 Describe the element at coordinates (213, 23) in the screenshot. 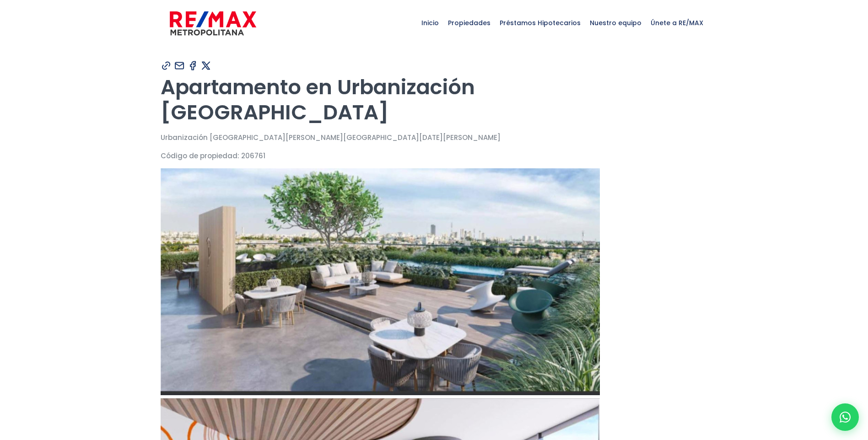

I see `img: remax-metropolitana-logo` at that location.